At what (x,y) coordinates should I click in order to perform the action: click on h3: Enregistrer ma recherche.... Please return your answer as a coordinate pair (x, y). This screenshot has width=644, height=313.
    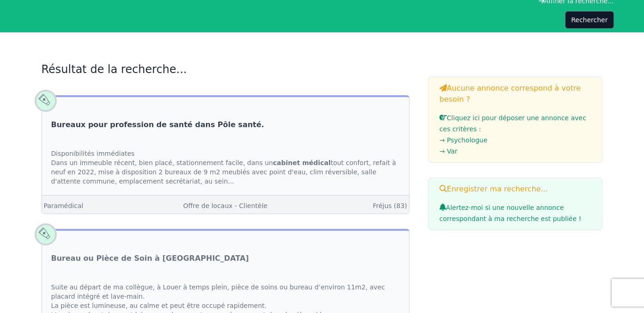
    Looking at the image, I should click on (515, 189).